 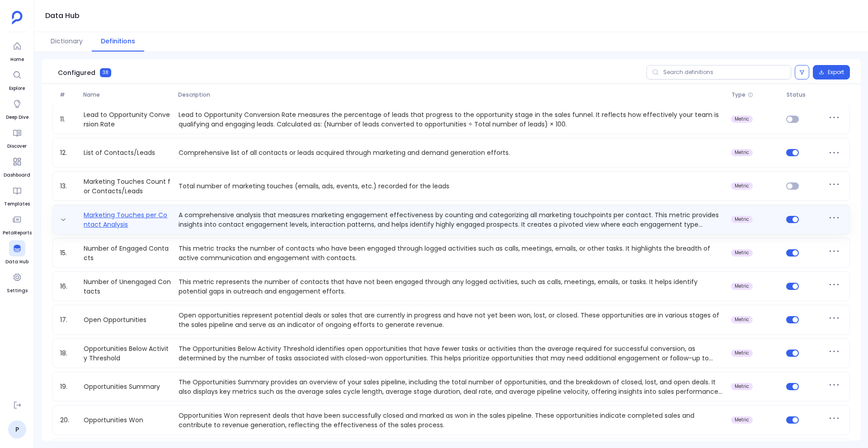 What do you see at coordinates (451, 354) in the screenshot?
I see `p: The Opportunities Below Activity Threshold identifies open opportunities that have fewer tasks or...` at bounding box center [451, 354].